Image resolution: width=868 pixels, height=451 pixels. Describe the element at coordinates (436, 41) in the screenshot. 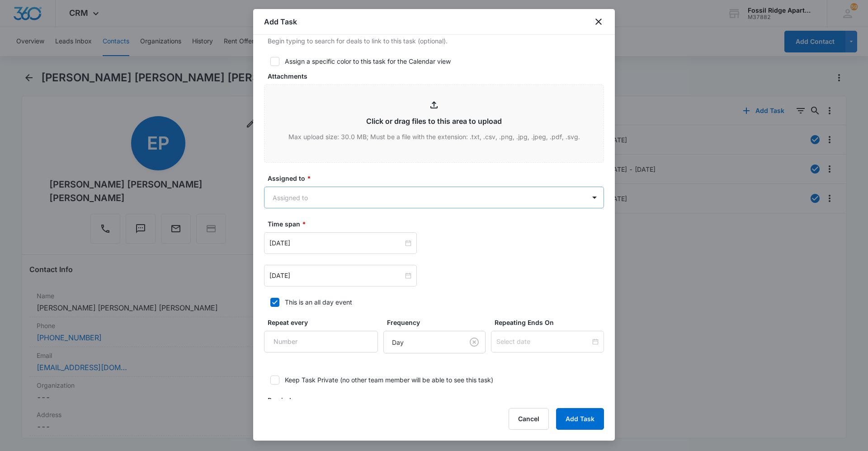

I see `p: Begin typing to search for deals to link to this task (optional).` at that location.